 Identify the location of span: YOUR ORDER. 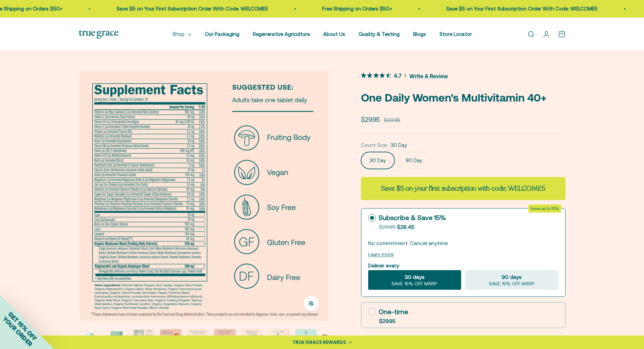
(18, 331).